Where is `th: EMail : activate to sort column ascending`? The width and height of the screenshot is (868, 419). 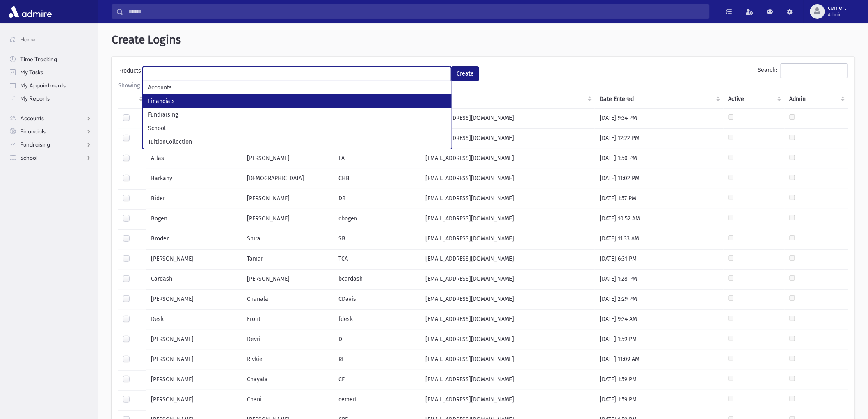
th: EMail : activate to sort column ascending is located at coordinates (508, 99).